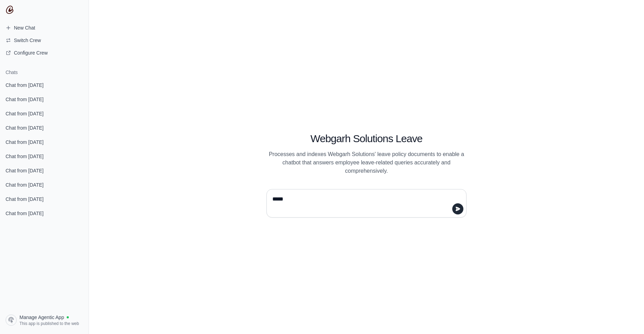 This screenshot has width=644, height=334. What do you see at coordinates (44, 27) in the screenshot?
I see `a: New Chat` at bounding box center [44, 27].